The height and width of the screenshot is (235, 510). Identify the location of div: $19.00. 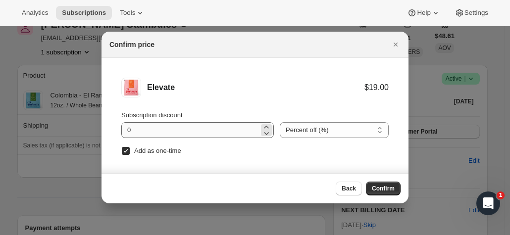
(376, 88).